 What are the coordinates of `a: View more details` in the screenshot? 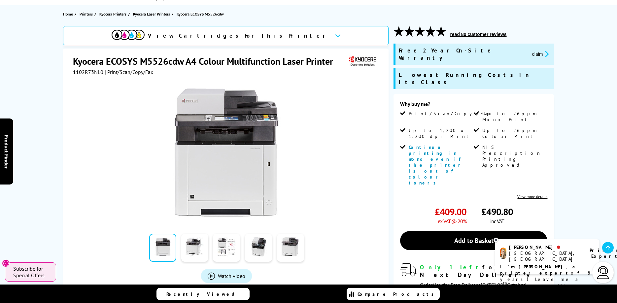 It's located at (533, 197).